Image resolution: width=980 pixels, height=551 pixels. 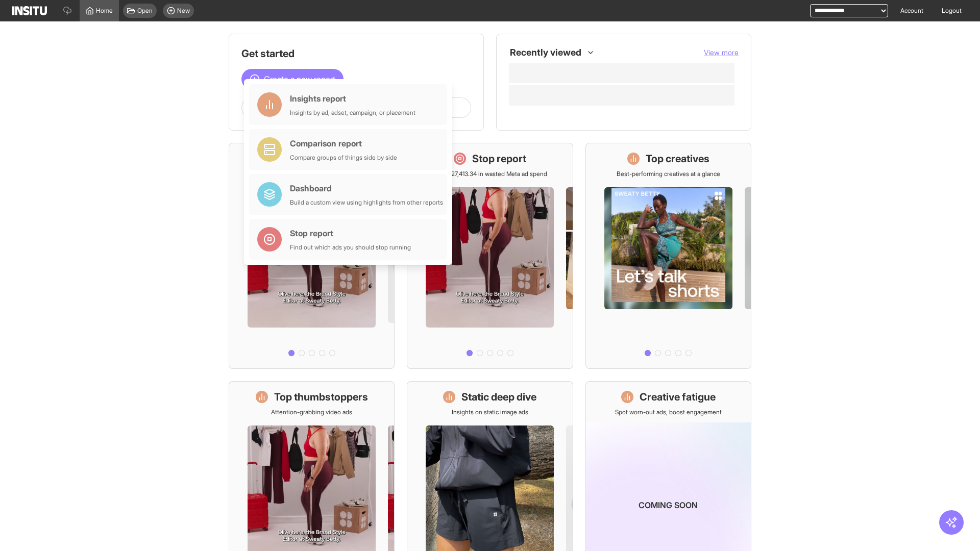 I want to click on span: Open, so click(x=145, y=11).